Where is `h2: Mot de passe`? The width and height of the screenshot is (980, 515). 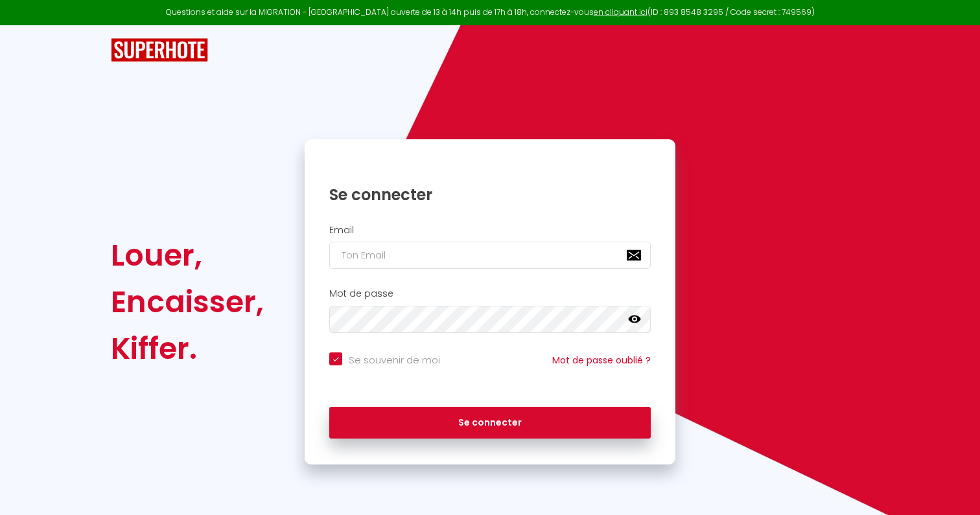 h2: Mot de passe is located at coordinates (490, 293).